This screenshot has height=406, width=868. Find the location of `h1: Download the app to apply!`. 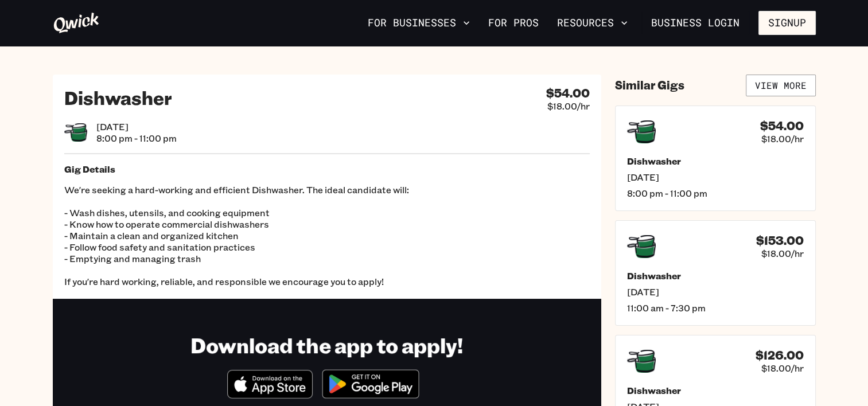

h1: Download the app to apply! is located at coordinates (326, 344).